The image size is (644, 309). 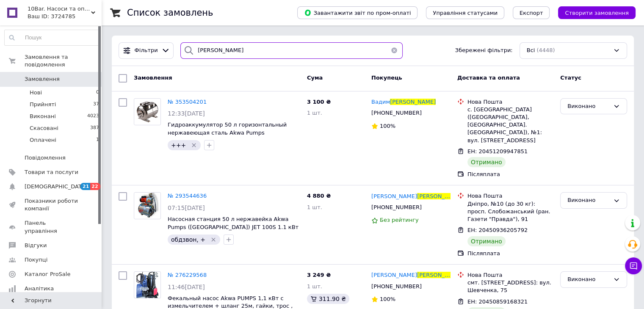 I want to click on span: Покупець, so click(x=387, y=77).